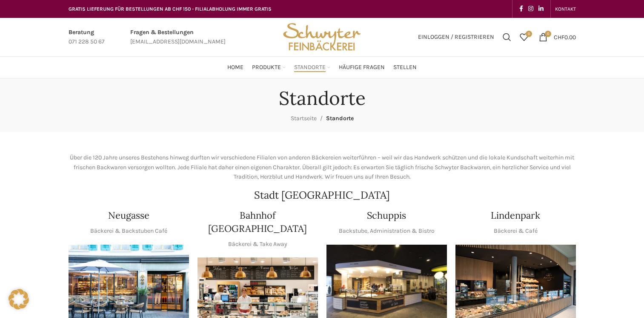 The width and height of the screenshot is (644, 318). I want to click on a: Häufige Fragen, so click(362, 67).